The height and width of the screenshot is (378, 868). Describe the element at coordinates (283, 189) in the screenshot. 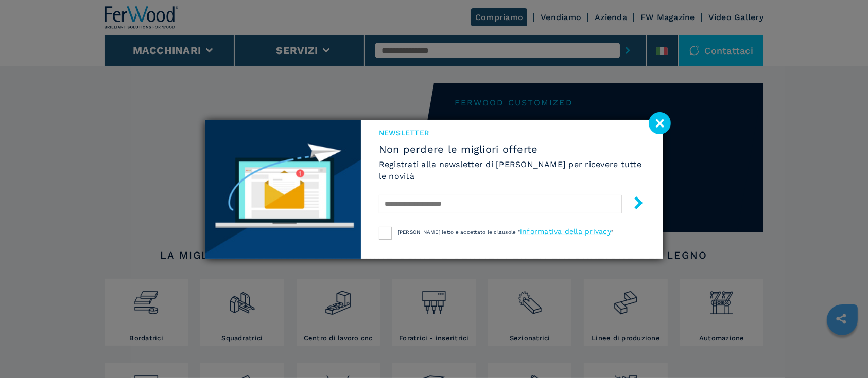

I see `img: Newsletter image` at that location.